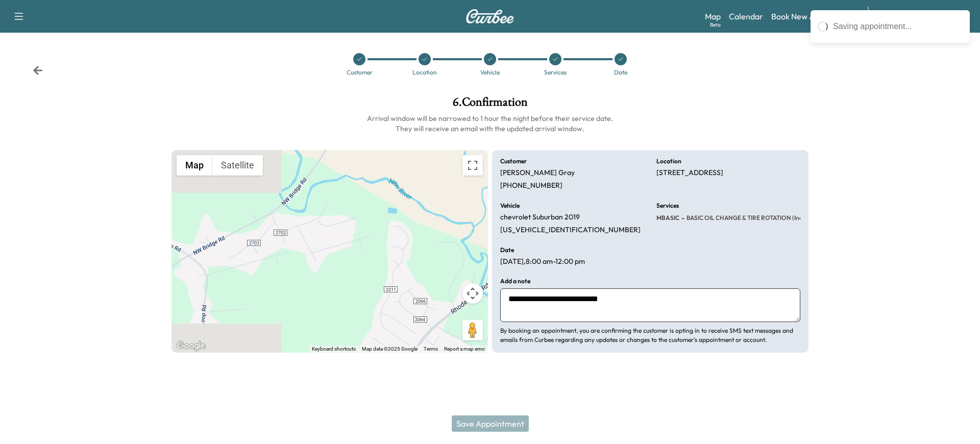 The height and width of the screenshot is (444, 980). What do you see at coordinates (540, 218) in the screenshot?
I see `p: chevrolet Suburban 2019` at bounding box center [540, 218].